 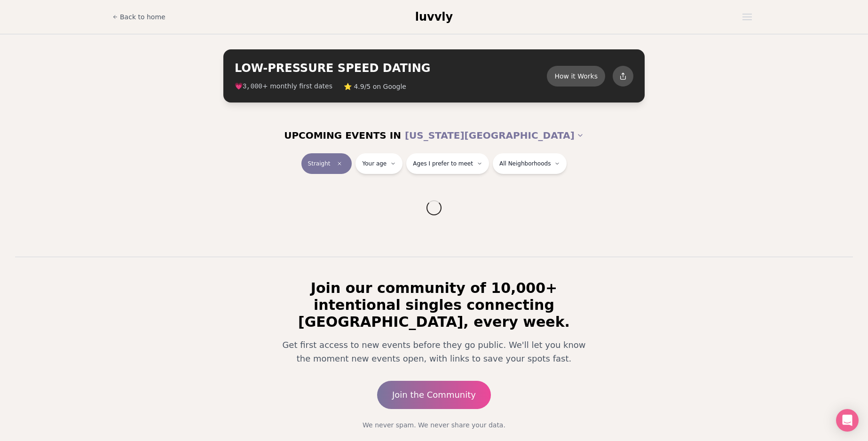 I want to click on a: luvvly, so click(x=434, y=17).